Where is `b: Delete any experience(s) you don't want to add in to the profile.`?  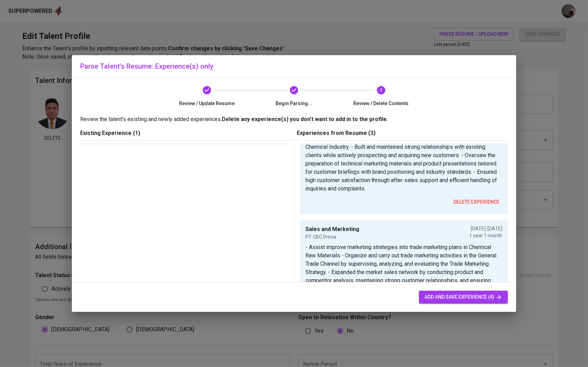 b: Delete any experience(s) you don't want to add in to the profile. is located at coordinates (305, 119).